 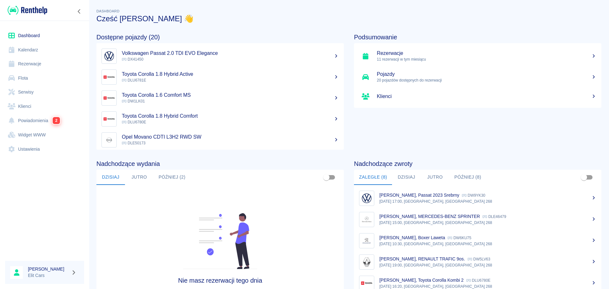 I want to click on a: ImageToyota Corolla 1.8 Hybrid Active DLU6781E, so click(x=220, y=77).